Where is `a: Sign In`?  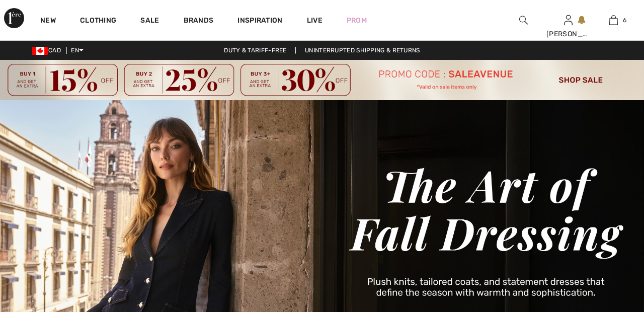 a: Sign In is located at coordinates (568, 20).